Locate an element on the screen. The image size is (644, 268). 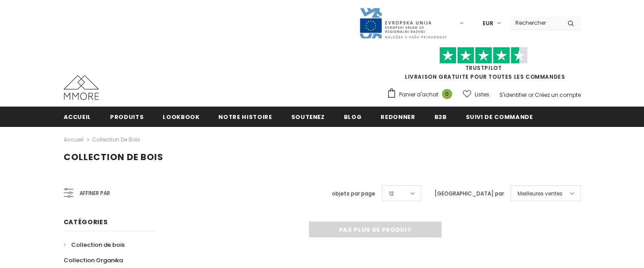
span: EUR is located at coordinates (488, 24).